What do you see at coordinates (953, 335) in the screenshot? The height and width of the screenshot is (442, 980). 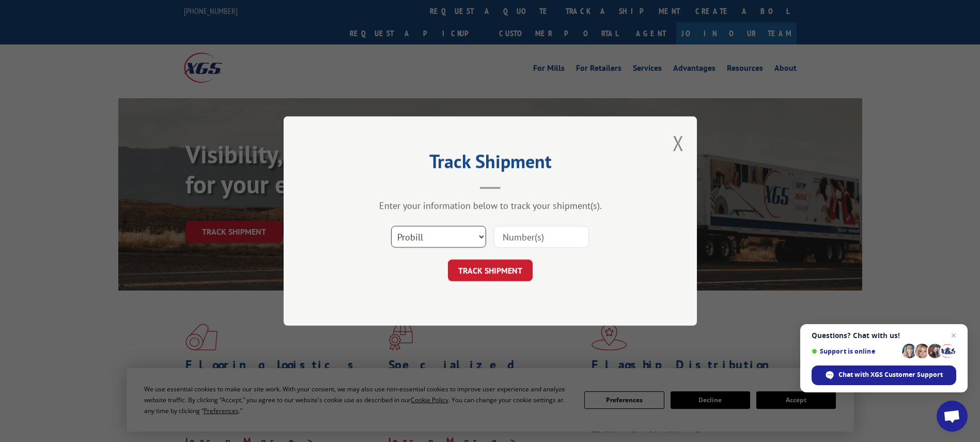 I see `span: Close chat` at bounding box center [953, 335].